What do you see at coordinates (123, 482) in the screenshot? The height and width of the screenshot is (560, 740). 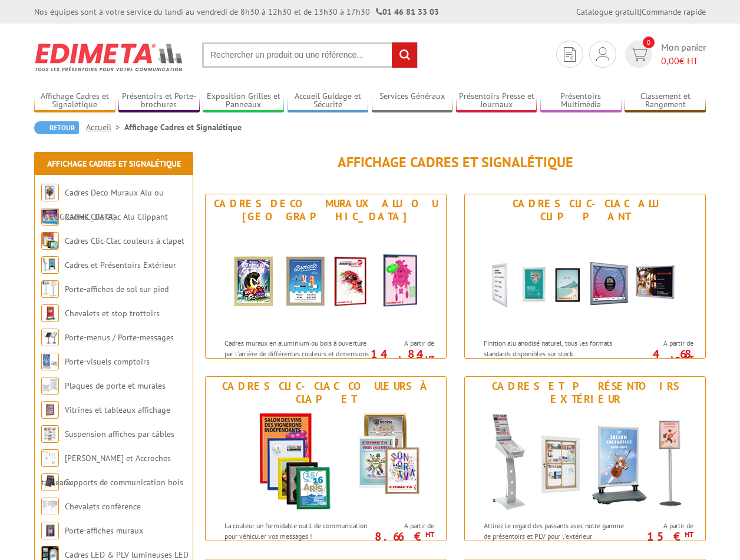 I see `a: Supports de communication bois` at bounding box center [123, 482].